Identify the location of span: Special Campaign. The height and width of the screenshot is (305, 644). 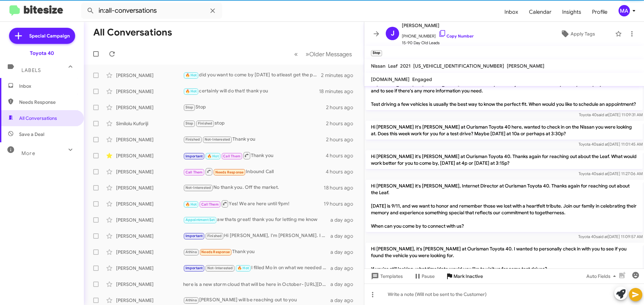
(49, 36).